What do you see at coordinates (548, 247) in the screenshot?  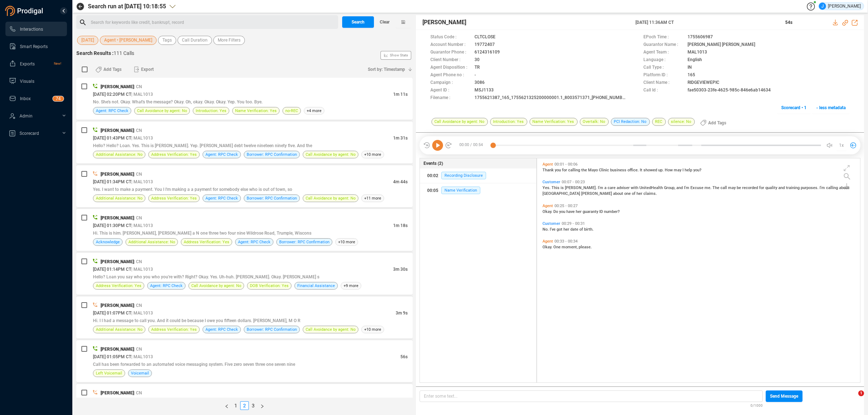 I see `span: Okay.` at bounding box center [548, 247].